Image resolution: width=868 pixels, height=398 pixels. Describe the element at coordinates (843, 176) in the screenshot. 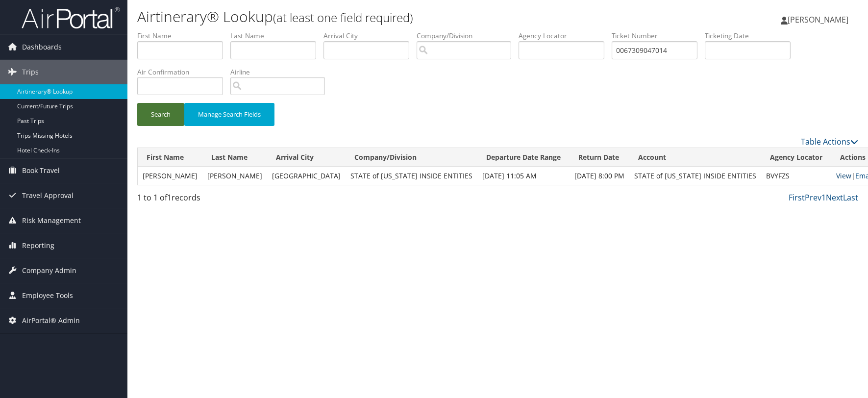

I see `a: View` at that location.